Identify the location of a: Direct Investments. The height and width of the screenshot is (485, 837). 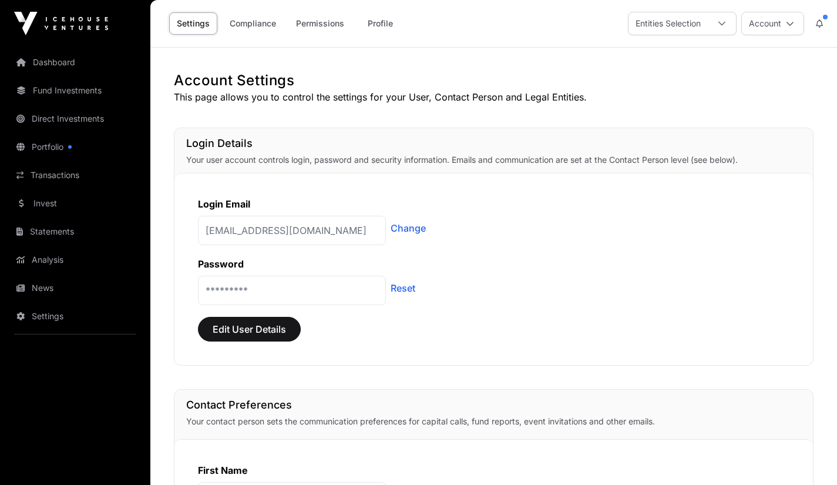
(75, 119).